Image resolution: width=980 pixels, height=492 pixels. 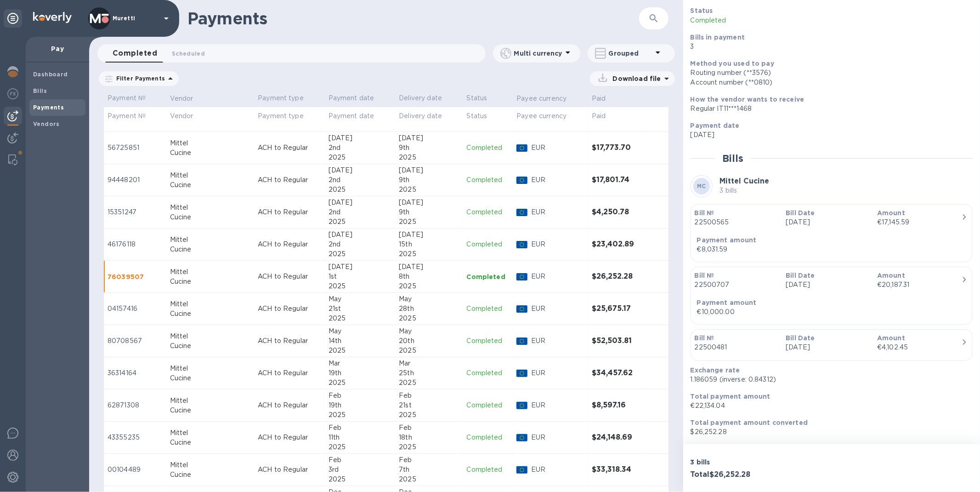 What do you see at coordinates (46, 124) in the screenshot?
I see `b: Vendors` at bounding box center [46, 124].